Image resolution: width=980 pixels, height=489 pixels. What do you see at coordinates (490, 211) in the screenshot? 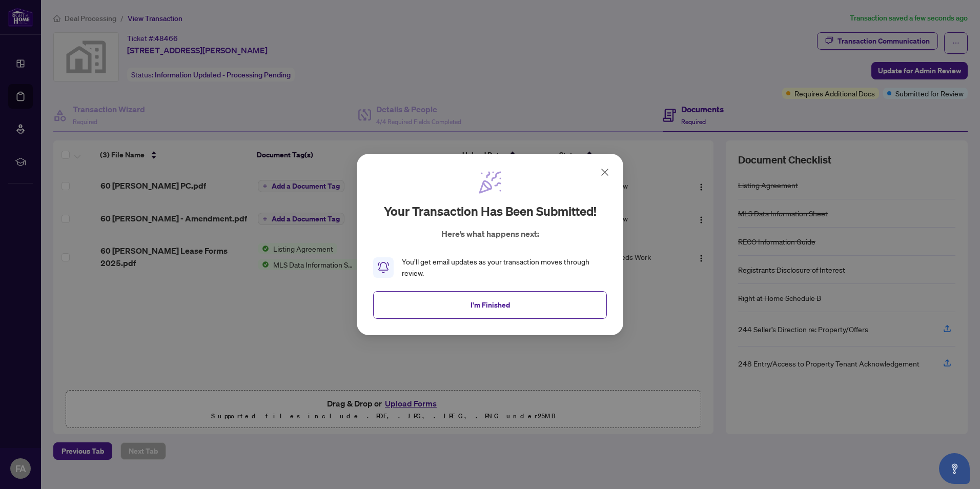
I see `h2: Your transaction has been submitted!` at bounding box center [490, 211].